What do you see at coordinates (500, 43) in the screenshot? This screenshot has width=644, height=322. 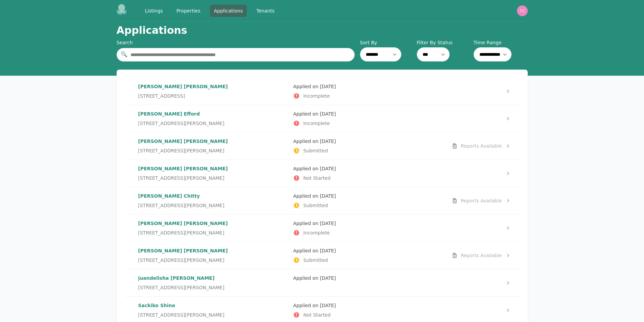 I see `label: Time Range` at bounding box center [500, 43].